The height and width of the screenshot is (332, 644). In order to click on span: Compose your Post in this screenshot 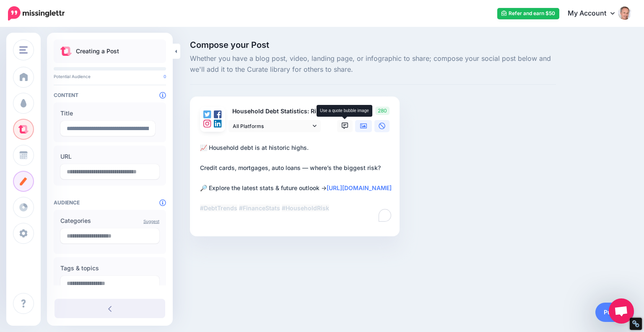, I will do `click(372, 45)`.